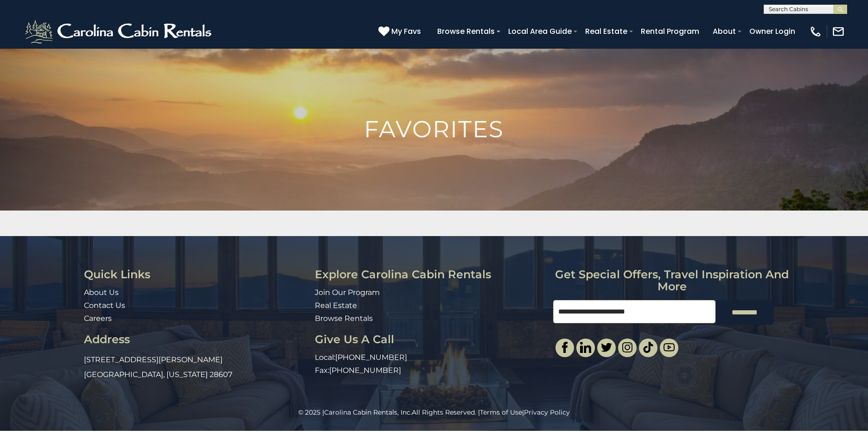 The image size is (868, 448). What do you see at coordinates (669, 348) in the screenshot?
I see `img: youtube-light.svg` at bounding box center [669, 348].